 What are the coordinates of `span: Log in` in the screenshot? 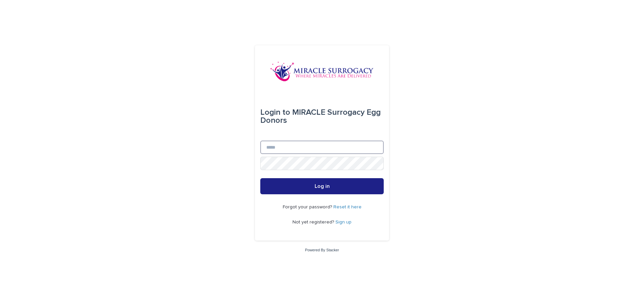 It's located at (322, 186).